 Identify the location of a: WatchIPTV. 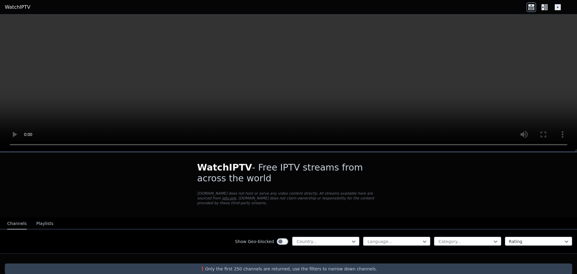
(17, 7).